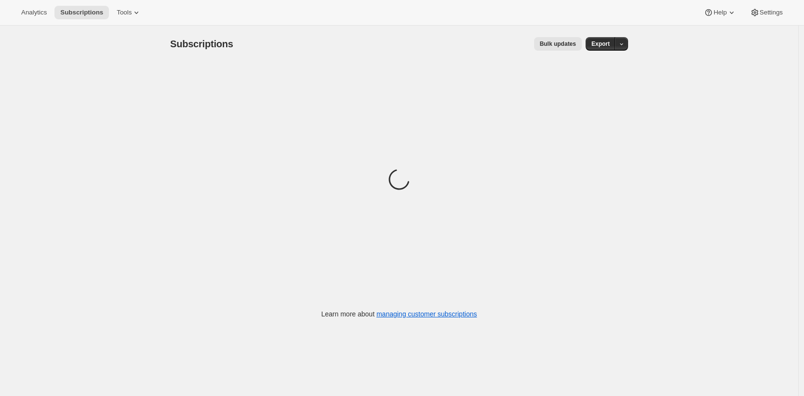  Describe the element at coordinates (767, 13) in the screenshot. I see `button: Settings` at that location.